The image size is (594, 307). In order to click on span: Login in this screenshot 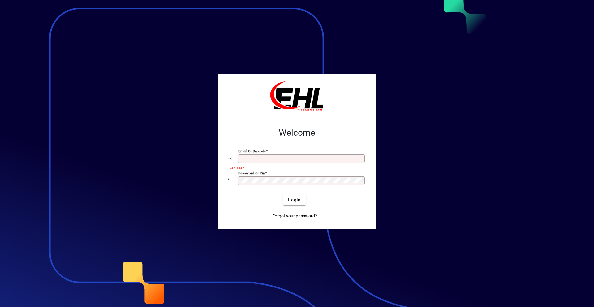, I will do `click(294, 200)`.